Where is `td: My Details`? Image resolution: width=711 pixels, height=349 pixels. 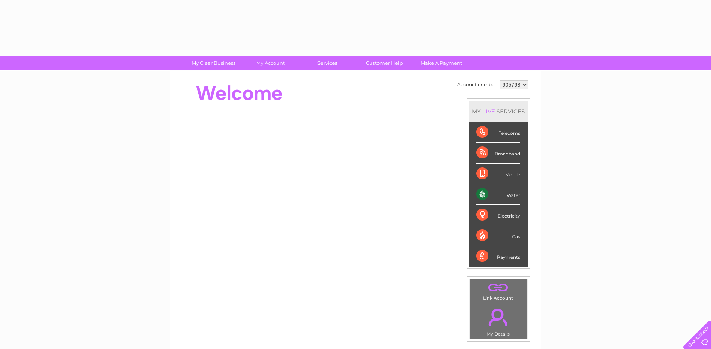
td: My Details is located at coordinates (498, 321).